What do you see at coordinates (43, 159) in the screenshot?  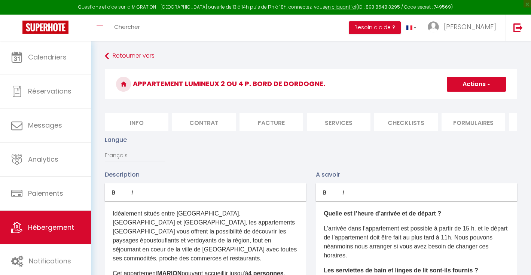 I see `span: Analytics` at bounding box center [43, 159].